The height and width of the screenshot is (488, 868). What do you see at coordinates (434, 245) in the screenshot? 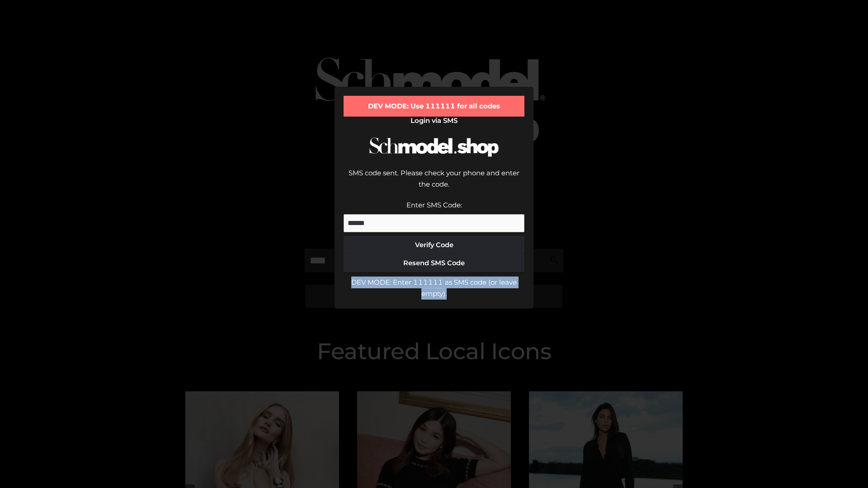
I see `button: Verify Code` at bounding box center [434, 245].